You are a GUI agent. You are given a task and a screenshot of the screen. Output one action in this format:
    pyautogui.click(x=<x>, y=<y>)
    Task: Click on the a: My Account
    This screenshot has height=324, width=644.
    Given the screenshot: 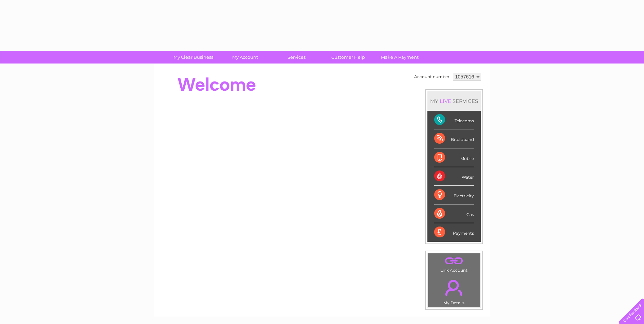 What is the action you would take?
    pyautogui.click(x=245, y=57)
    